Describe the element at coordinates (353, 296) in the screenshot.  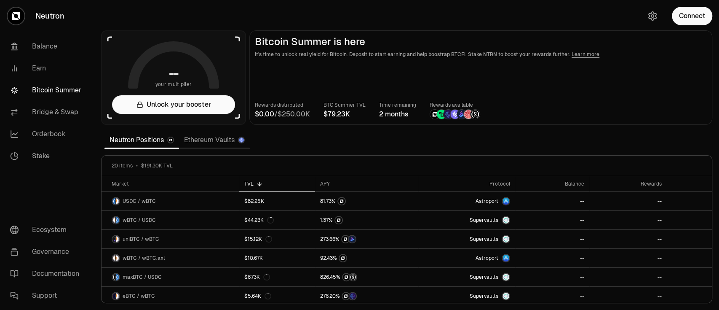
I see `img: EtherFi Points` at that location.